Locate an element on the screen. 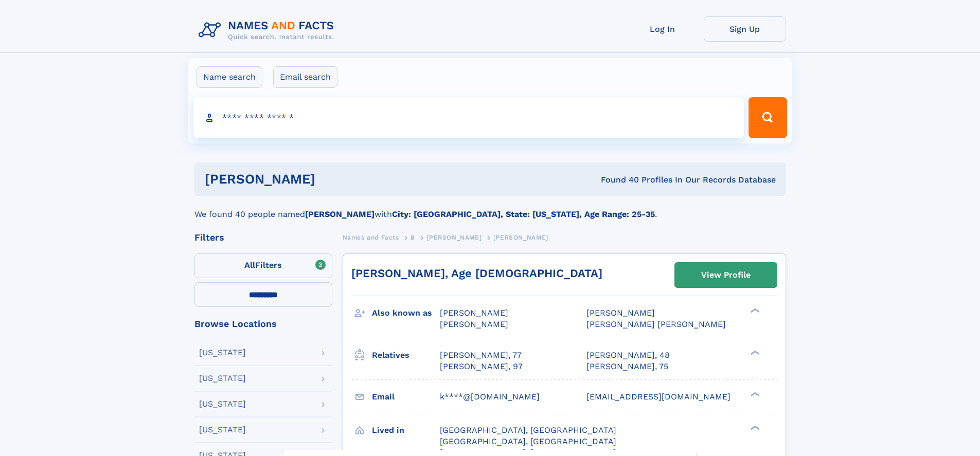  img: Logo Names and Facts is located at coordinates (268, 30).